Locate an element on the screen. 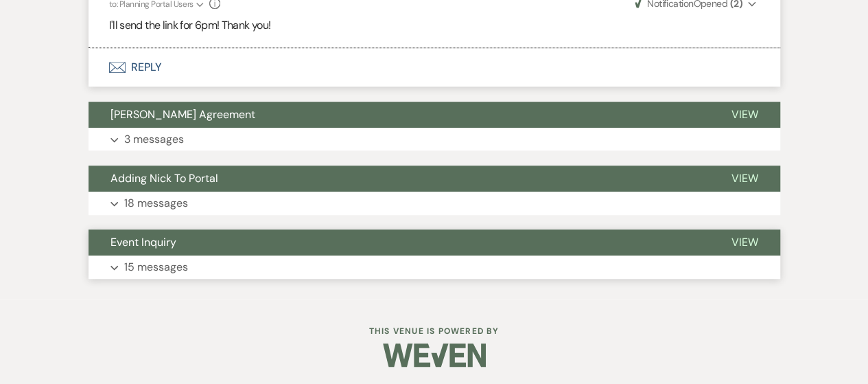  p: 15 messages is located at coordinates (156, 267).